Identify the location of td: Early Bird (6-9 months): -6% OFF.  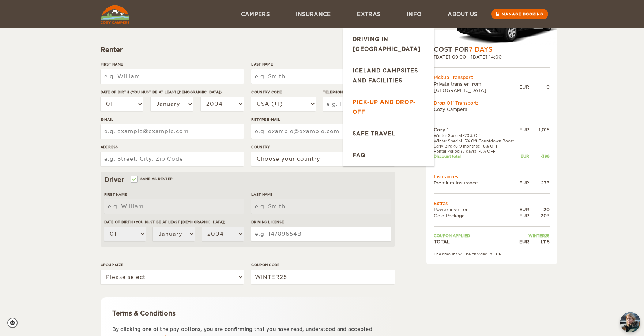
(476, 146).